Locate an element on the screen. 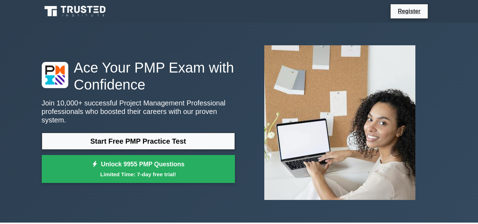 Image resolution: width=478 pixels, height=224 pixels. a: Start Free PMP Practice Test is located at coordinates (138, 141).